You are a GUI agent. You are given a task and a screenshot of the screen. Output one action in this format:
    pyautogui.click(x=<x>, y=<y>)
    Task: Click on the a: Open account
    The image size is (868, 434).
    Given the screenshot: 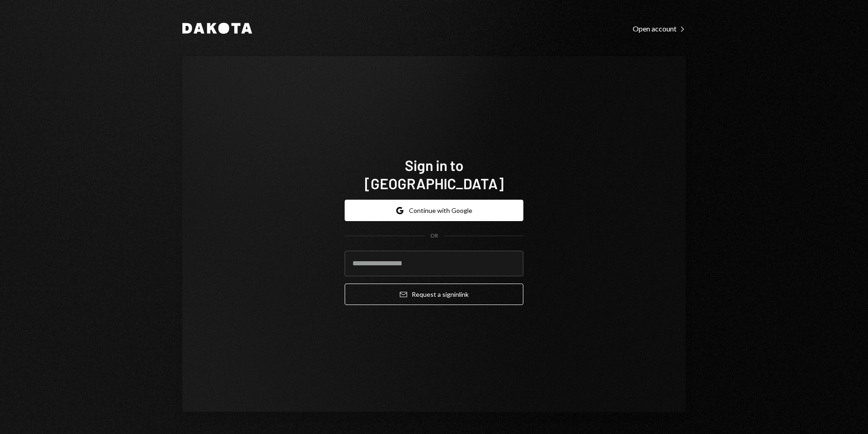 What is the action you would take?
    pyautogui.click(x=659, y=28)
    